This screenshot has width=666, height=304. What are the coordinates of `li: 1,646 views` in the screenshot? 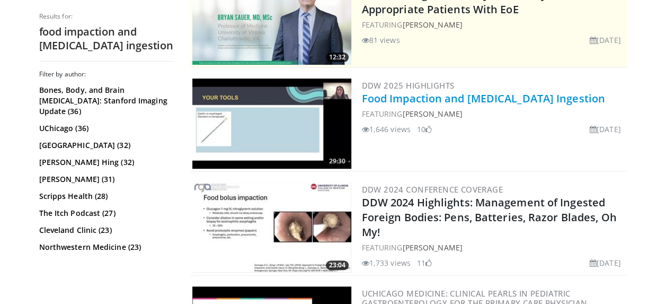 It's located at (386, 129).